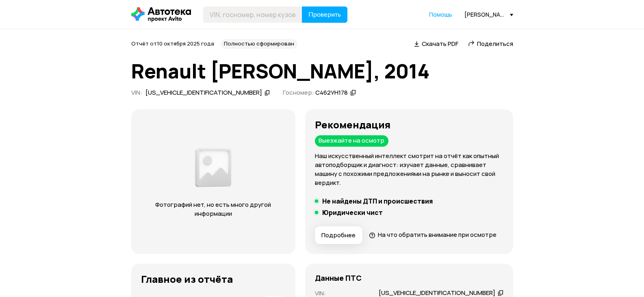 The height and width of the screenshot is (297, 644). I want to click on span: Подробнее, so click(338, 235).